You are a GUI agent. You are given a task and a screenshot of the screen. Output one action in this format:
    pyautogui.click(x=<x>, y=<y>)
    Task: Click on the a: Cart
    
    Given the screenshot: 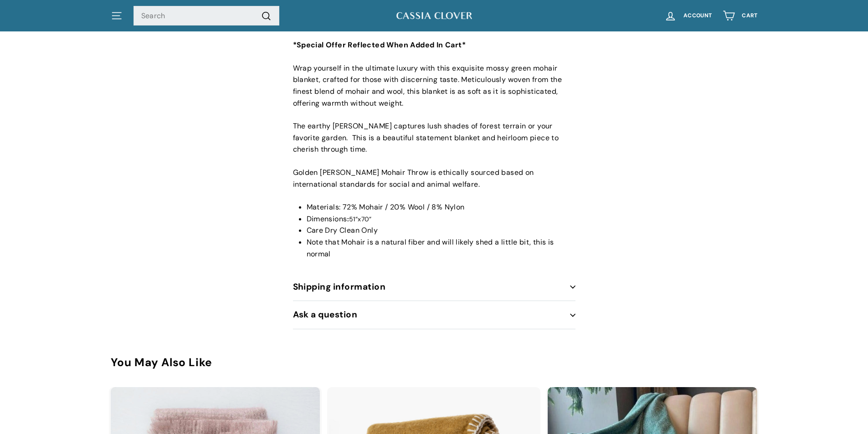 What is the action you would take?
    pyautogui.click(x=741, y=15)
    